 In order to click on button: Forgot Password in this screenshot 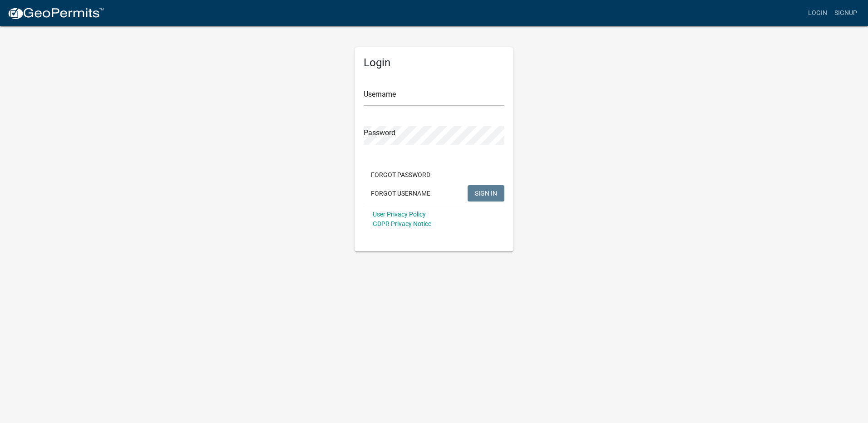, I will do `click(401, 174)`.